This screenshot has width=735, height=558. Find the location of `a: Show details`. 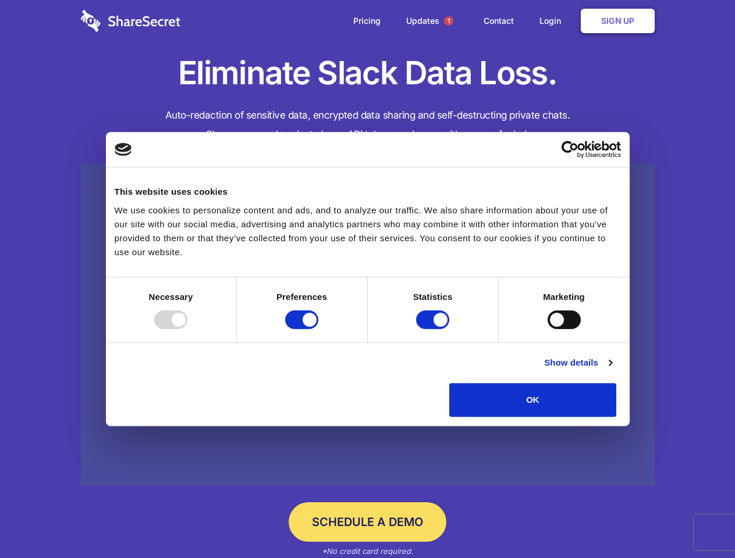

a: Show details is located at coordinates (577, 363).